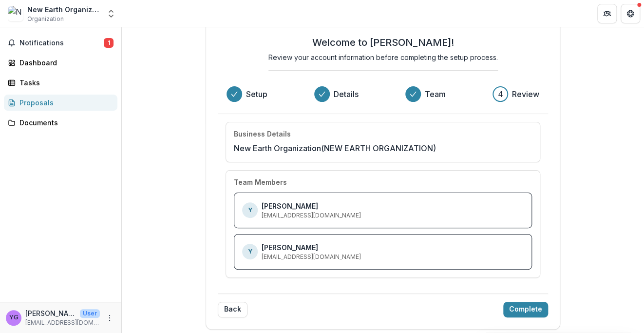 The height and width of the screenshot is (333, 644). I want to click on div: Documents, so click(64, 122).